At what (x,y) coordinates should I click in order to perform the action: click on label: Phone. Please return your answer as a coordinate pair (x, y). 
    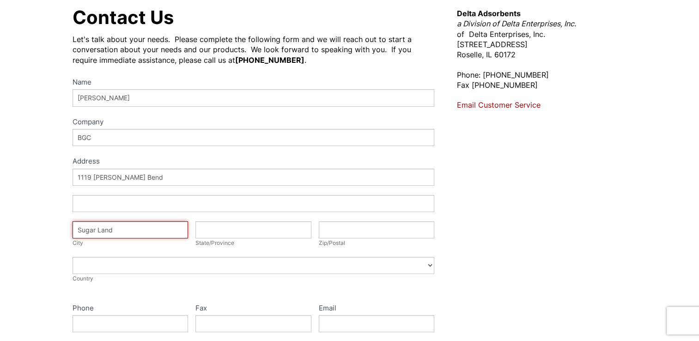
    Looking at the image, I should click on (130, 309).